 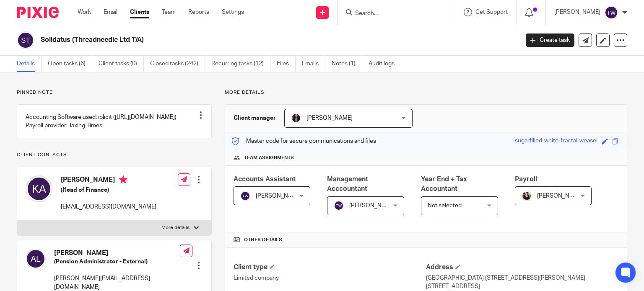 What do you see at coordinates (556, 141) in the screenshot?
I see `div: sugarfilled-white-fractal-weasel` at bounding box center [556, 141].